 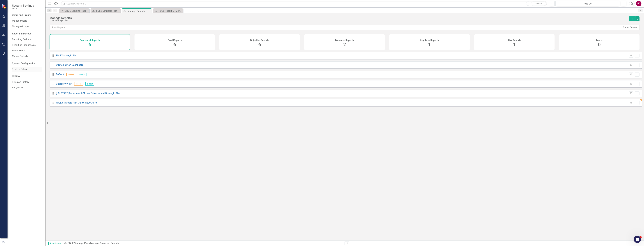 What do you see at coordinates (27, 76) in the screenshot?
I see `div: Utilities` at bounding box center [27, 76].